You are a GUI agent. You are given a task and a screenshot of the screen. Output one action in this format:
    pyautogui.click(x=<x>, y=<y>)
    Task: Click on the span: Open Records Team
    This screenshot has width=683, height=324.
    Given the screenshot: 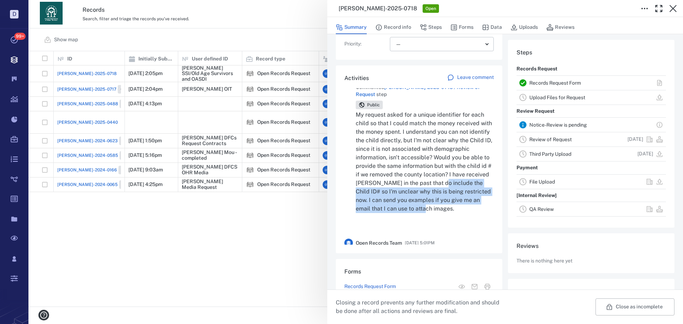 What is the action you would take?
    pyautogui.click(x=379, y=243)
    